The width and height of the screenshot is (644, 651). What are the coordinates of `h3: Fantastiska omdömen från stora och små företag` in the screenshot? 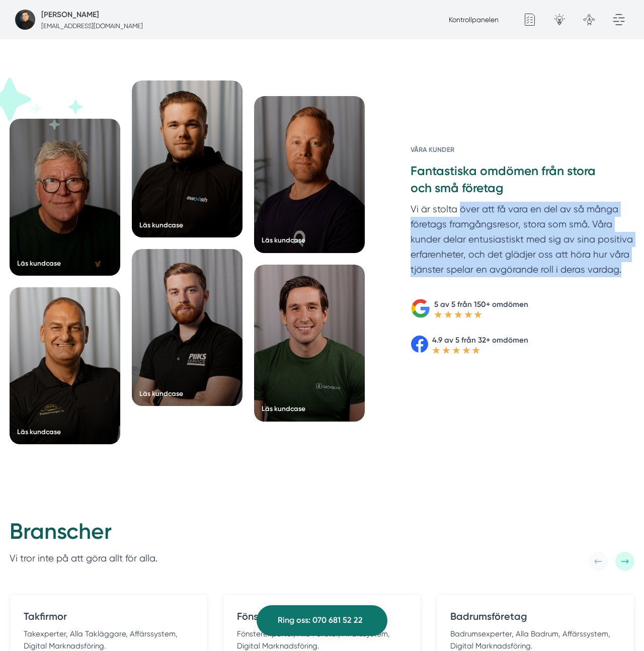 It's located at (522, 182).